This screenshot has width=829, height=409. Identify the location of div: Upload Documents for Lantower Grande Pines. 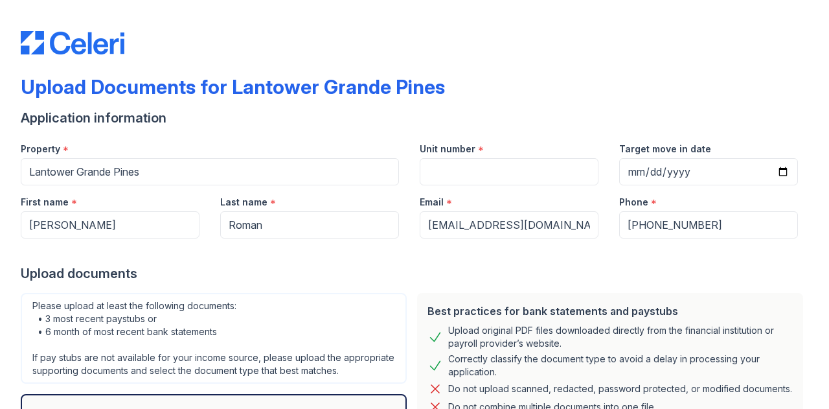
(232, 87).